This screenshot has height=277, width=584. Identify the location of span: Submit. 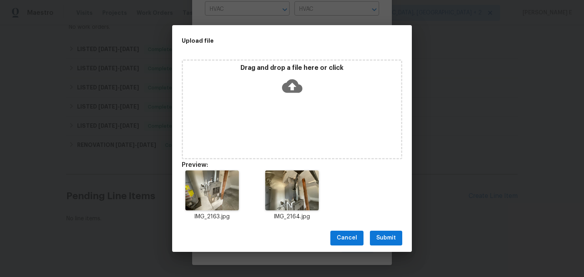
(386, 238).